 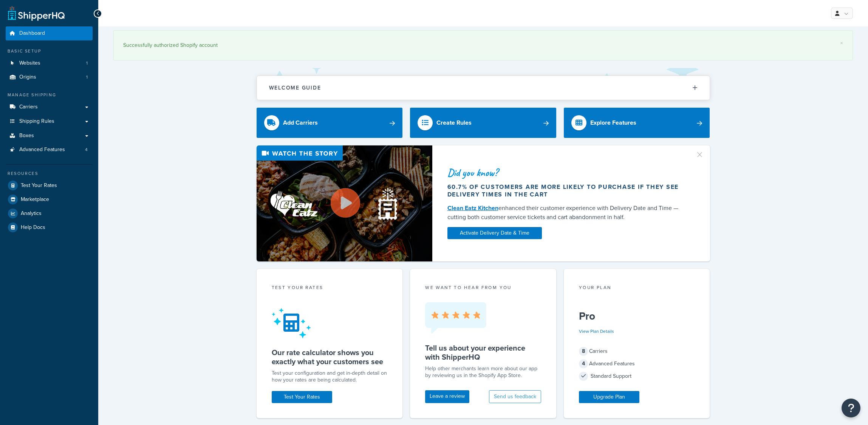 What do you see at coordinates (330, 357) in the screenshot?
I see `h5: Our rate calculator shows you exactly what your customers see` at bounding box center [330, 357].